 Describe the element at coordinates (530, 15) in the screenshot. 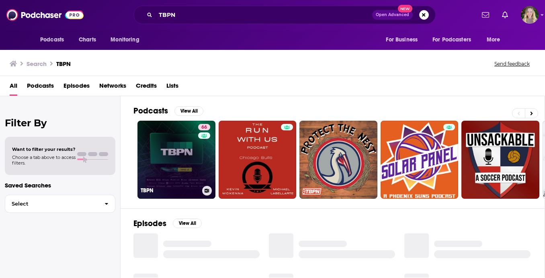

I see `button: Show profile menu` at that location.